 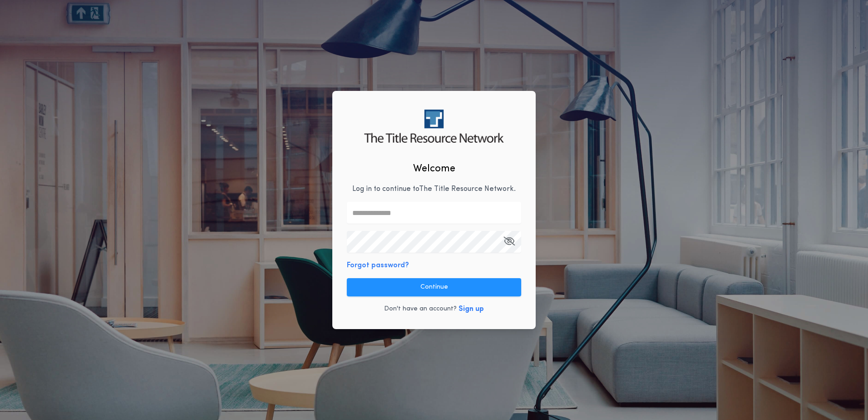 What do you see at coordinates (434, 169) in the screenshot?
I see `h2: Welcome` at bounding box center [434, 169].